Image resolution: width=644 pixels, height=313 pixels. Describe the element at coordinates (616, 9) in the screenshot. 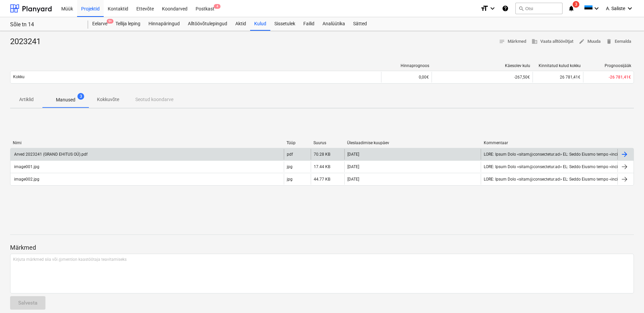

I see `span: A. Saliste` at that location.